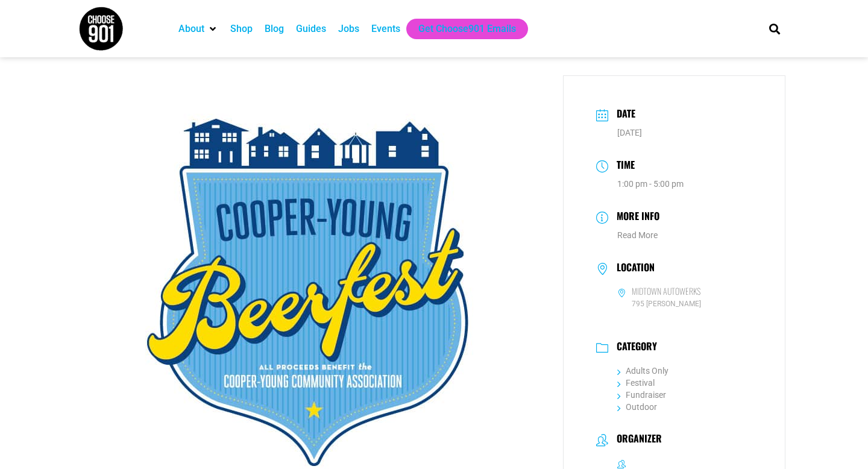 This screenshot has width=868, height=469. Describe the element at coordinates (274, 29) in the screenshot. I see `div: Blog` at that location.